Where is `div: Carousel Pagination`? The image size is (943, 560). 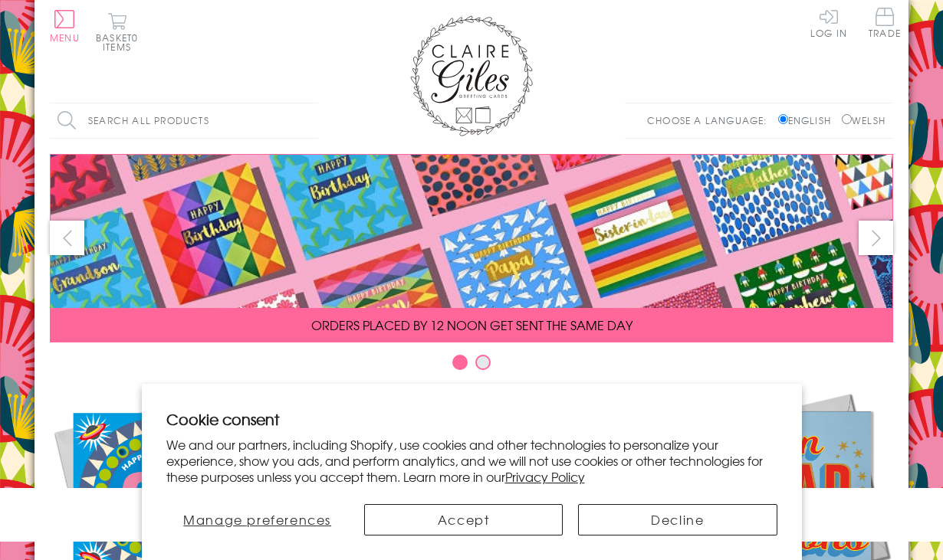
div: Carousel Pagination is located at coordinates (472, 365).